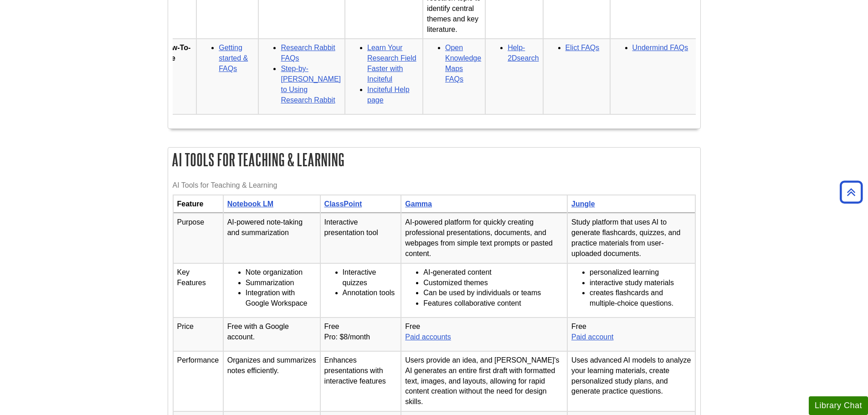 The width and height of the screenshot is (868, 415). What do you see at coordinates (370, 278) in the screenshot?
I see `li: Interactive quizzes` at bounding box center [370, 278].